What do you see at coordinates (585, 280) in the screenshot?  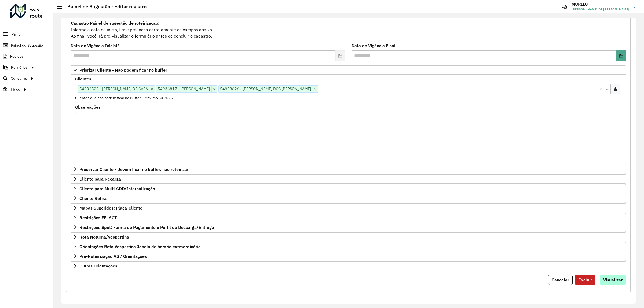 I see `span: Excluir` at bounding box center [585, 280].